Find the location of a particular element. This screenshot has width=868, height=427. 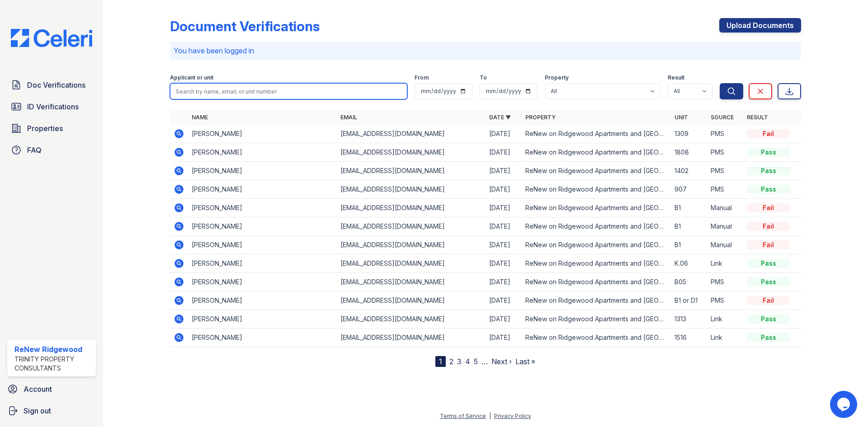

a: Date ▼ is located at coordinates (500, 117).